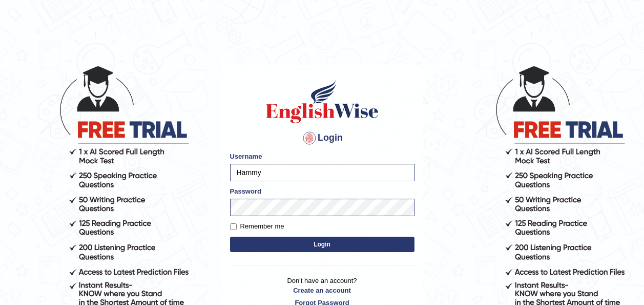  What do you see at coordinates (322, 138) in the screenshot?
I see `h4: Login` at bounding box center [322, 138].